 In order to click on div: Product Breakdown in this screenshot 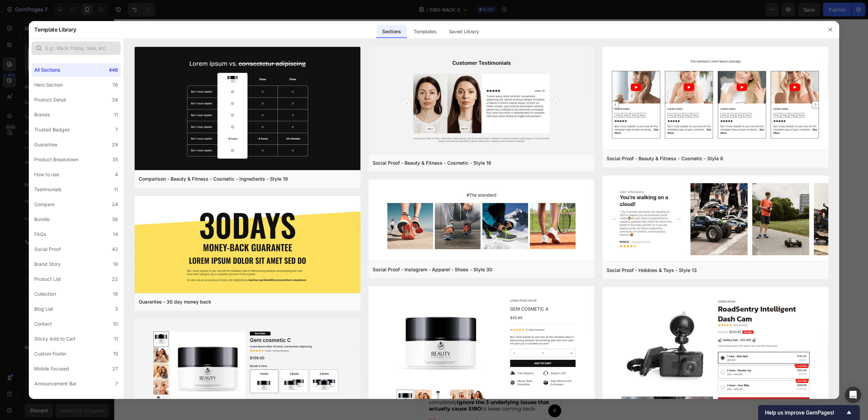, I will do `click(56, 160)`.